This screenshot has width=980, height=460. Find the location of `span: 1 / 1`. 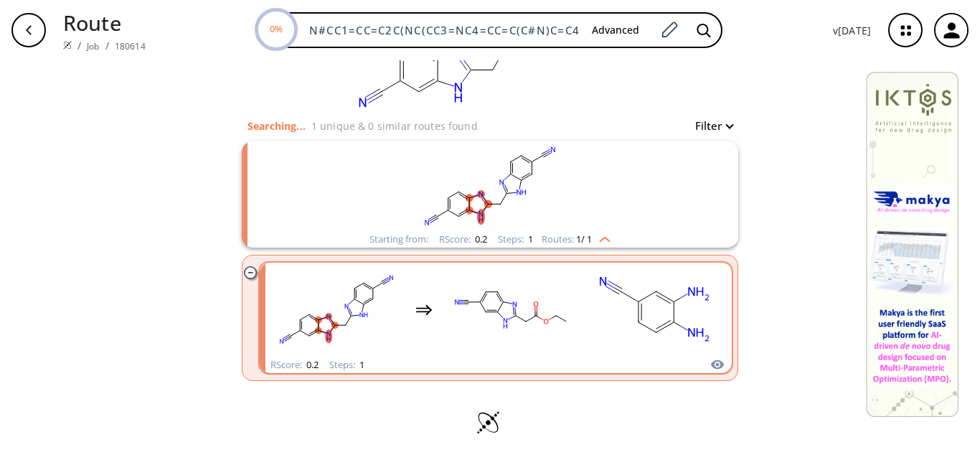

span: 1 / 1 is located at coordinates (584, 239).